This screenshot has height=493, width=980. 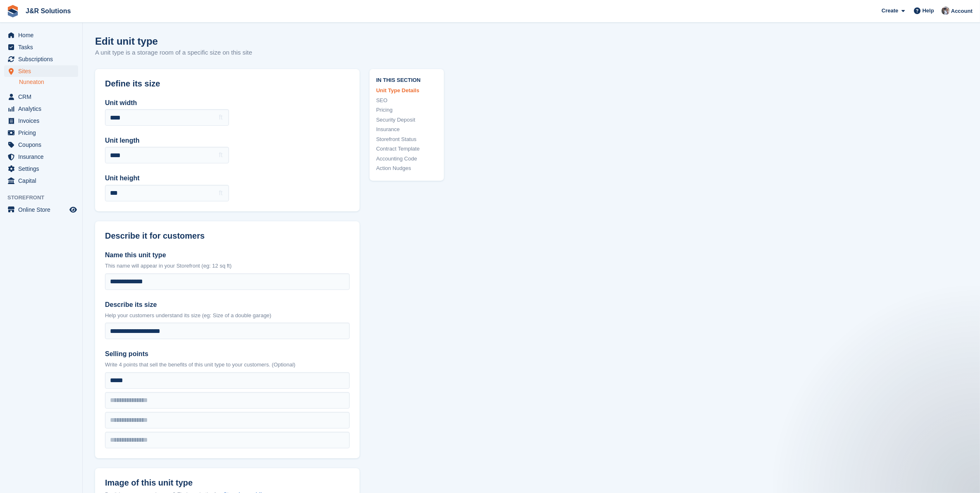 What do you see at coordinates (227, 316) in the screenshot?
I see `p: Help your customers understand its size (eg: Size of a double garage)` at bounding box center [227, 316].